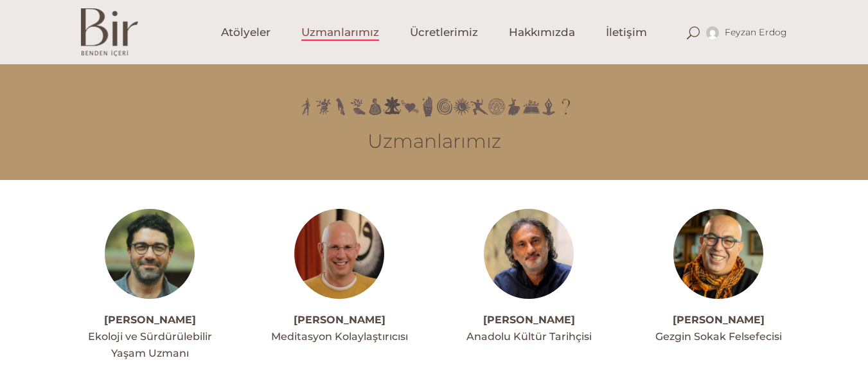  What do you see at coordinates (718, 336) in the screenshot?
I see `span: Gezgin Sokak Felsefecisi` at bounding box center [718, 336].